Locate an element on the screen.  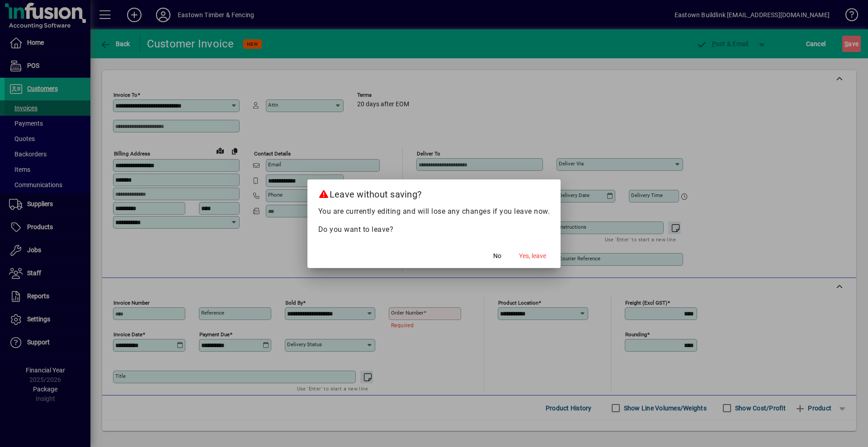
p: You are currently editing and will lose any changes if you leave now. is located at coordinates (434, 211).